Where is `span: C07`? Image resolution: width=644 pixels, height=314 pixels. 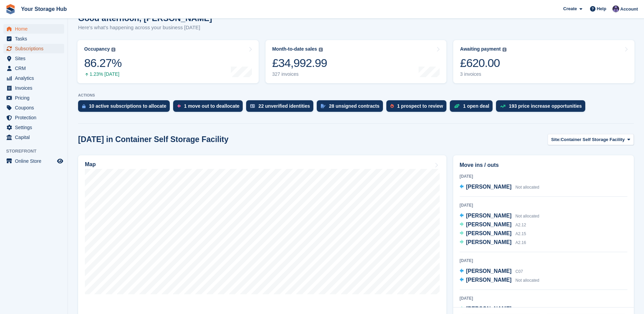
span: C07 is located at coordinates (519, 272).